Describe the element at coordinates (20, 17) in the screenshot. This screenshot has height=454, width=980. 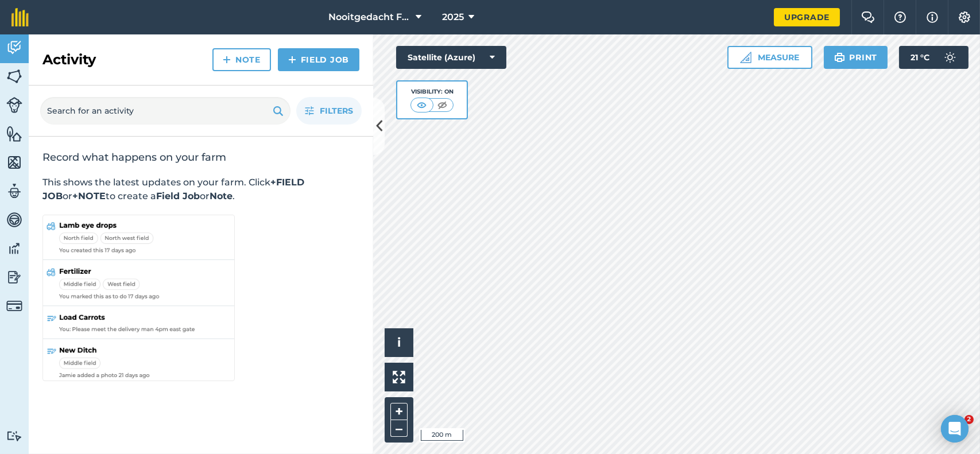
I see `img: fieldmargin Logo` at that location.